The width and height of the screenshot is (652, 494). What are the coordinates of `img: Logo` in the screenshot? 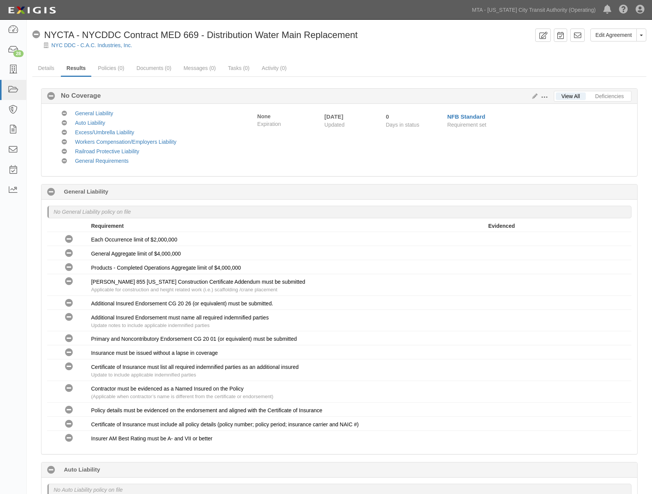 It's located at (32, 10).